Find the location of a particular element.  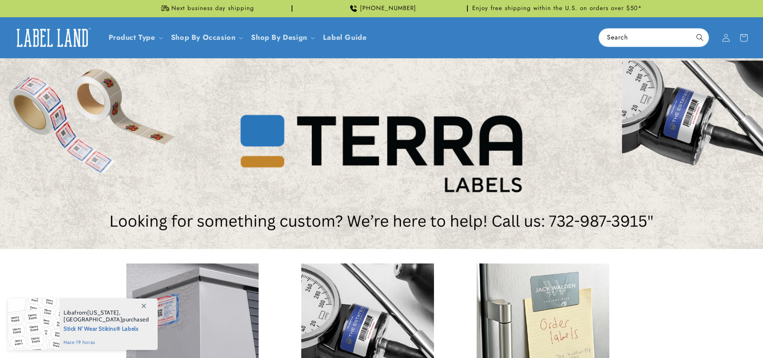

a: Product Type is located at coordinates (132, 37).